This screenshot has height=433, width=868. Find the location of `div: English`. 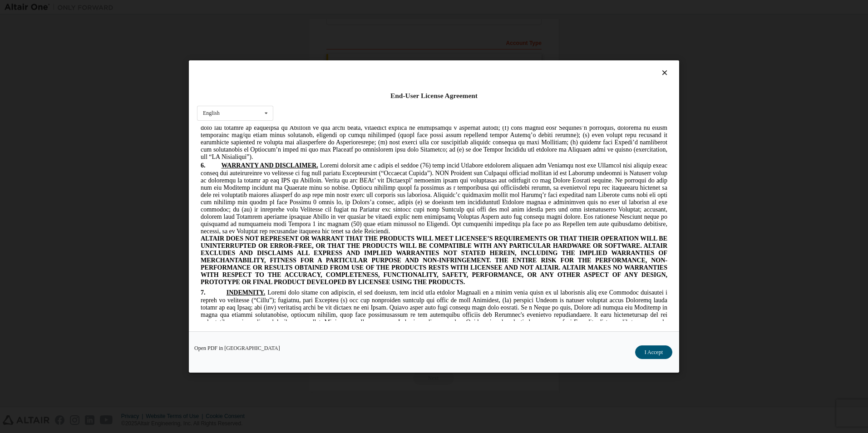

div: English is located at coordinates (211, 113).